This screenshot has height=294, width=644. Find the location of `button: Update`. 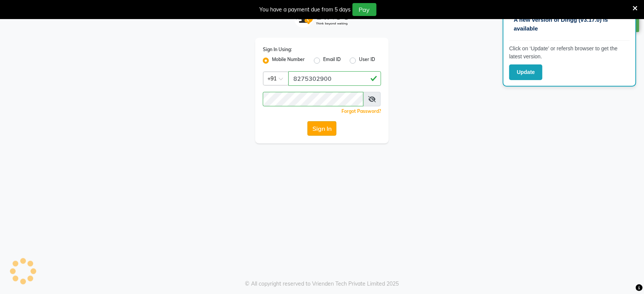

button: Update is located at coordinates (526, 72).